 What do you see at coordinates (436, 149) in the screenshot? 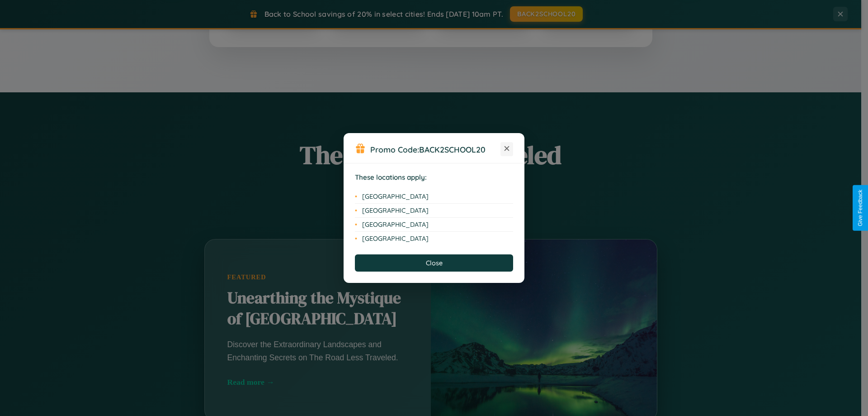
I see `h3: Promo Code:` at bounding box center [436, 149].